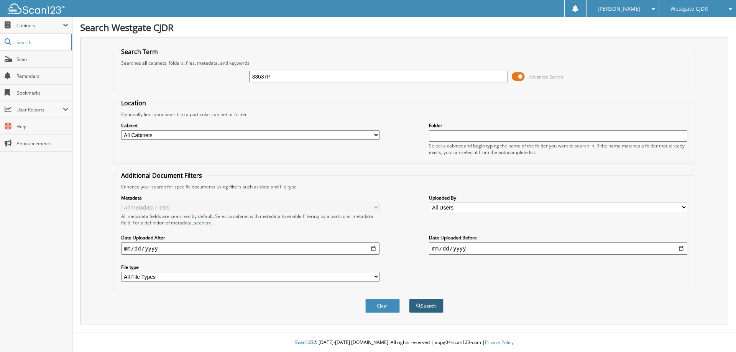 This screenshot has width=736, height=352. Describe the element at coordinates (558, 198) in the screenshot. I see `label: Uploaded By` at that location.